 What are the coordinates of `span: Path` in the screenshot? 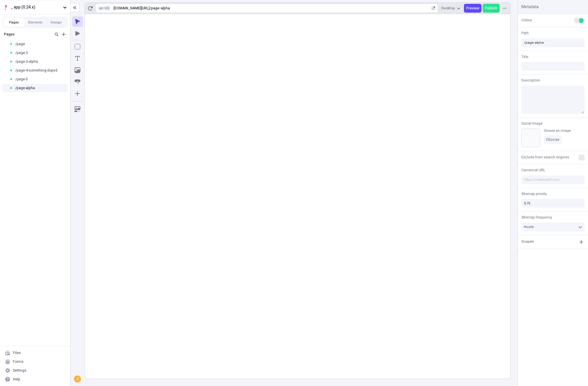 It's located at (525, 33).